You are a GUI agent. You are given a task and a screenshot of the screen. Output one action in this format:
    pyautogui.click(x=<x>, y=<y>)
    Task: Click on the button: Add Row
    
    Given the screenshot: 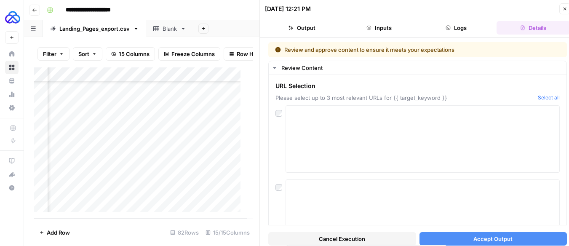 What is the action you would take?
    pyautogui.click(x=54, y=232)
    